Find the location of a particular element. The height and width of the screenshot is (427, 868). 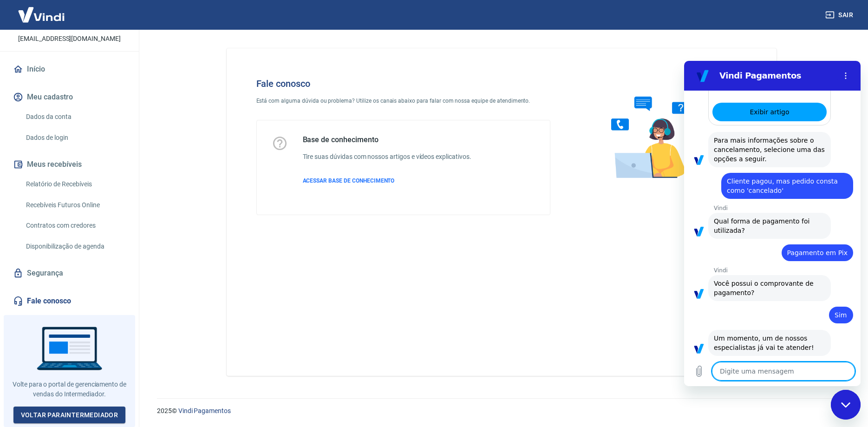

span: Cliente pagou, mas pedido consta como 'cancelado' is located at coordinates (99, 125).